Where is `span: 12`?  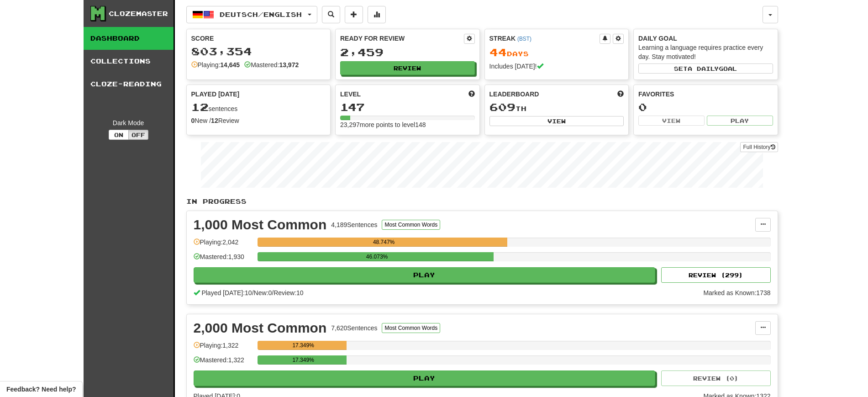
span: 12 is located at coordinates (200, 107).